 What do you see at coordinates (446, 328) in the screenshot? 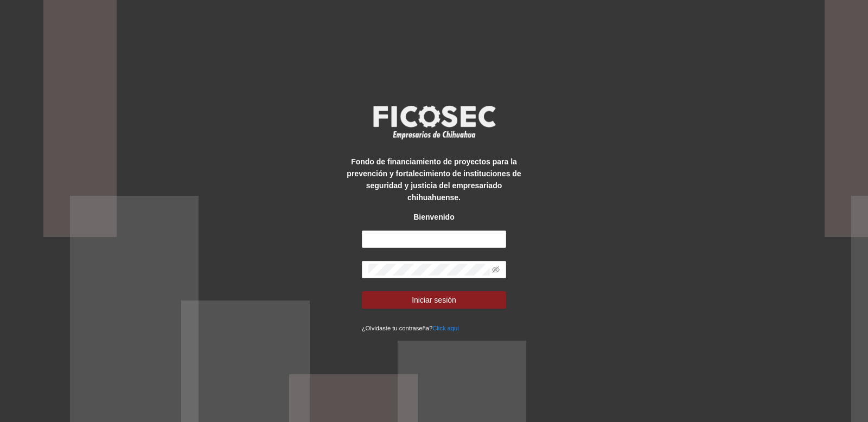
I see `a: Click aqui` at bounding box center [446, 328].